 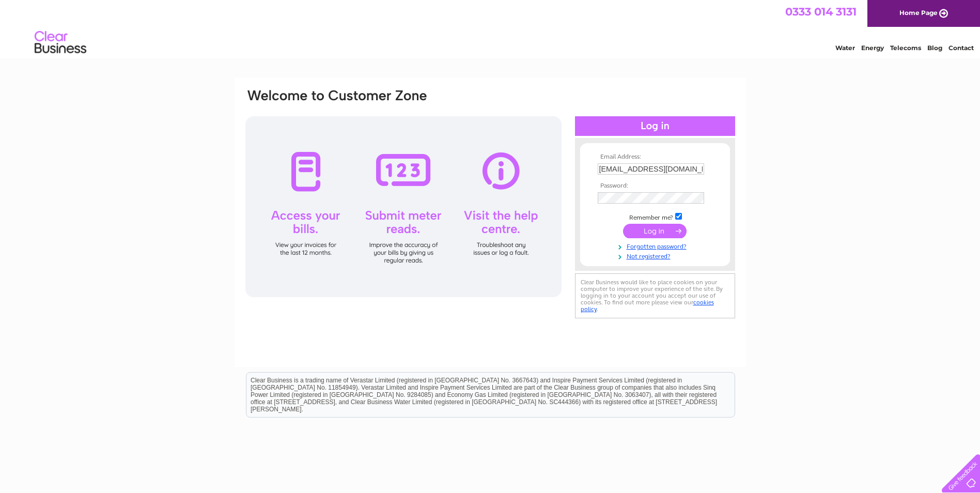 I want to click on input: Submit, so click(x=654, y=231).